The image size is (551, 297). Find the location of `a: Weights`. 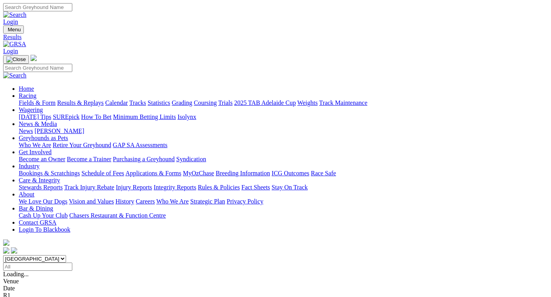

a: Weights is located at coordinates (308, 102).